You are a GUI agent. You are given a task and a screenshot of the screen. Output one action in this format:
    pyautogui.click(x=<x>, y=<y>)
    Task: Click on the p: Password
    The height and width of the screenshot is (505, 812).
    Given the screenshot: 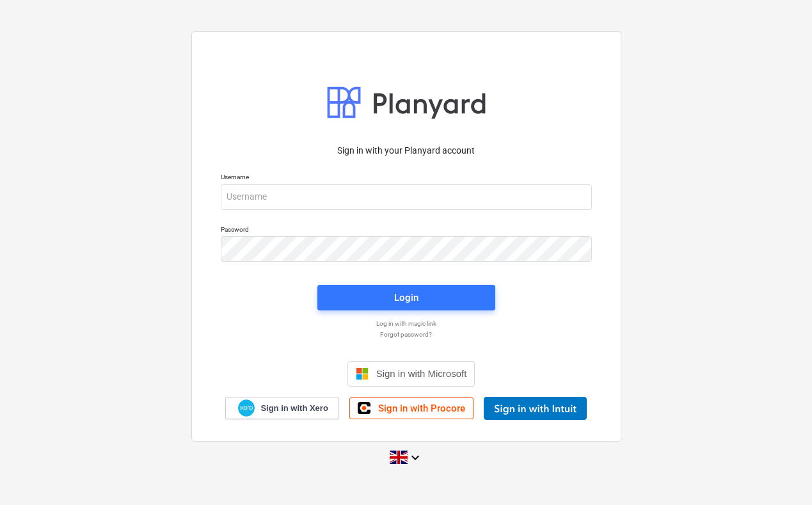 What is the action you would take?
    pyautogui.click(x=406, y=231)
    